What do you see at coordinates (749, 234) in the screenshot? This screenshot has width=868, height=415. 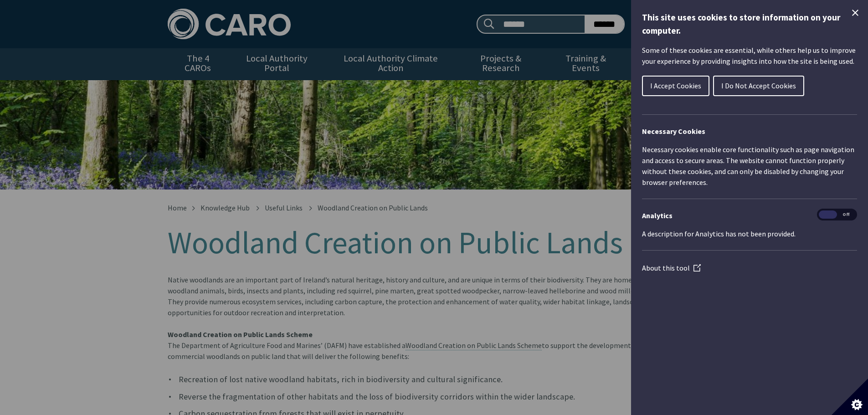 I see `p: A description for Analytics has not been provided.` at bounding box center [749, 234].